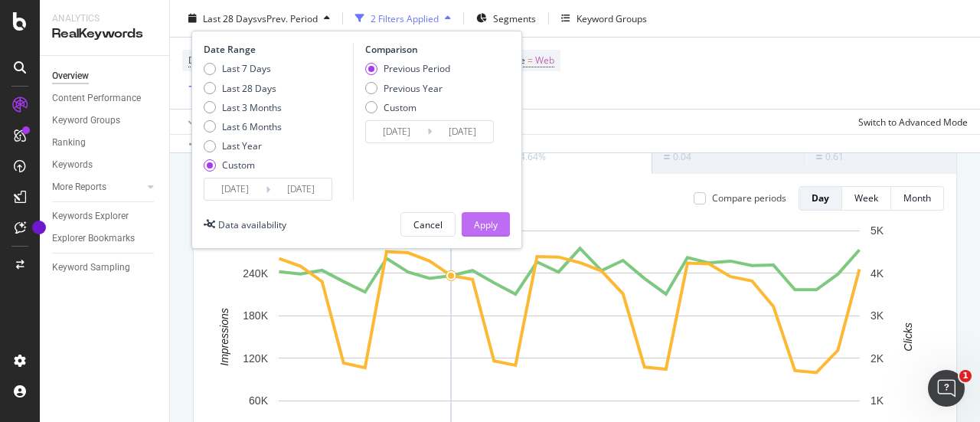 The image size is (980, 422). I want to click on a: Content Performance, so click(105, 98).